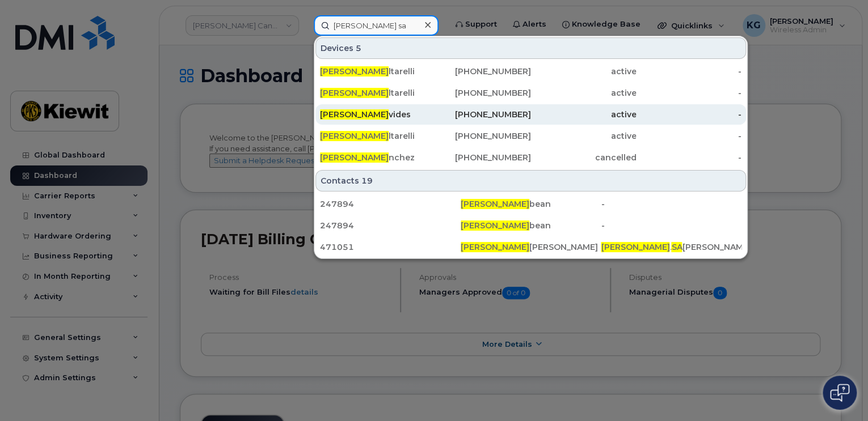  What do you see at coordinates (367, 181) in the screenshot?
I see `span: 19` at bounding box center [367, 181].